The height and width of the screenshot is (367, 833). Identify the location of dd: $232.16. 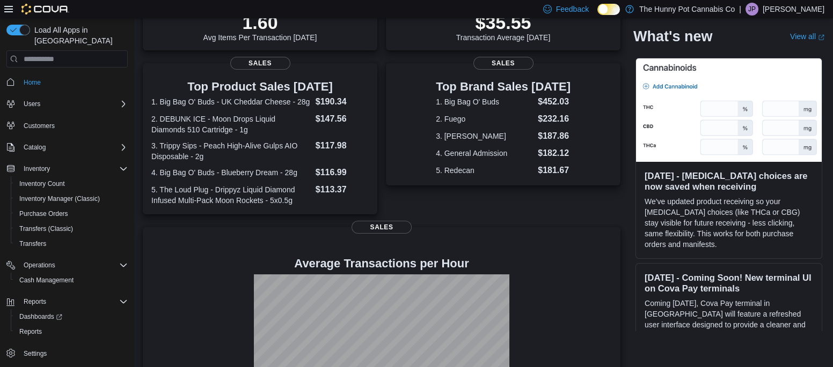
(554, 119).